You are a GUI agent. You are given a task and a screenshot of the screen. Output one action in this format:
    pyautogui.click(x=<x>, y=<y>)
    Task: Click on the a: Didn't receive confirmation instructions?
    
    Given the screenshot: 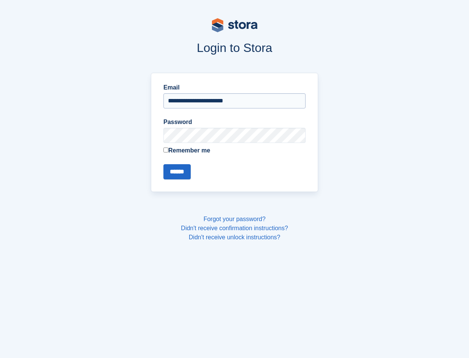 What is the action you would take?
    pyautogui.click(x=234, y=228)
    